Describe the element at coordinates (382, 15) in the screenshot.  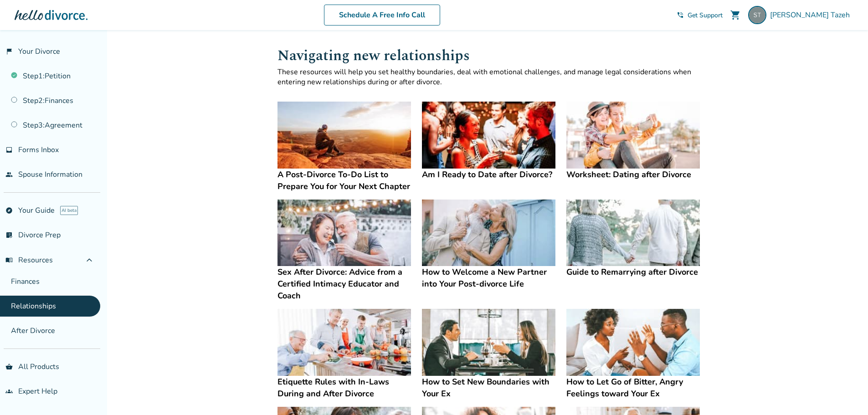
I see `a: Schedule A Free Info Call` at that location.